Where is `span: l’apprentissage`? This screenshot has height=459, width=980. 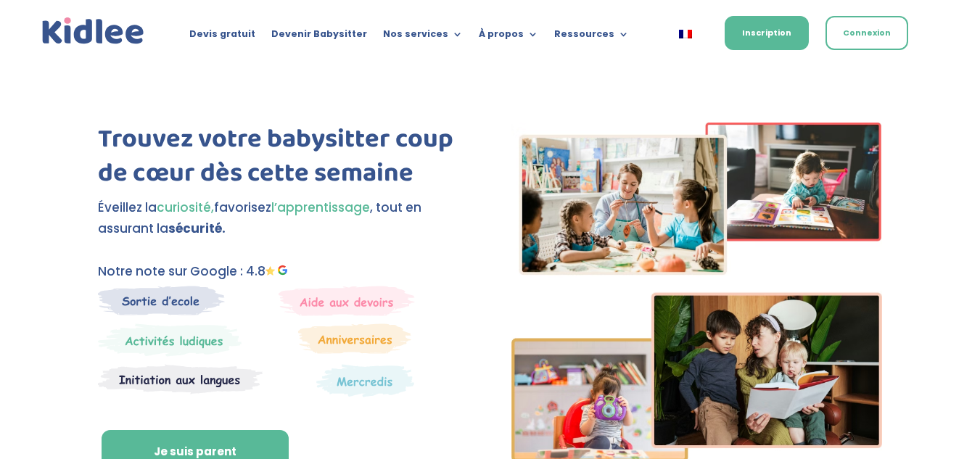 span: l’apprentissage is located at coordinates (321, 207).